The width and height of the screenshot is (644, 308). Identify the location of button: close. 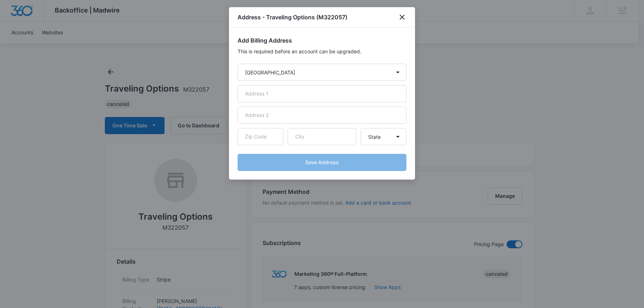
(402, 17).